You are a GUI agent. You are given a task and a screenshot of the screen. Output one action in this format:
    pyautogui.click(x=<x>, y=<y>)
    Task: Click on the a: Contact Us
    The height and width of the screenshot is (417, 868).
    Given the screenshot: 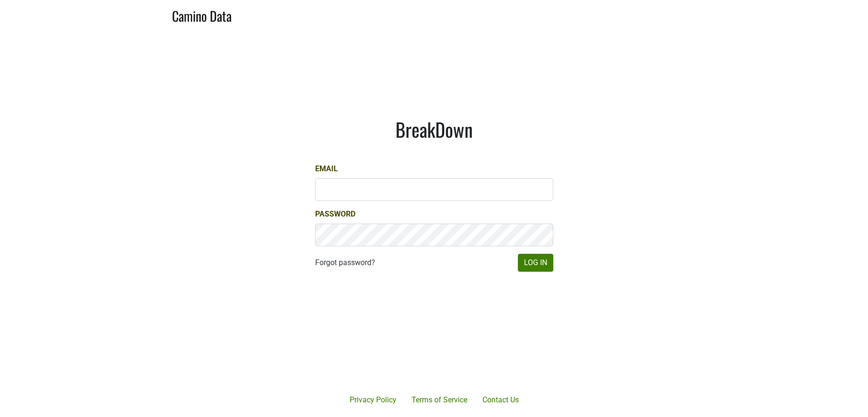 What is the action you would take?
    pyautogui.click(x=500, y=400)
    